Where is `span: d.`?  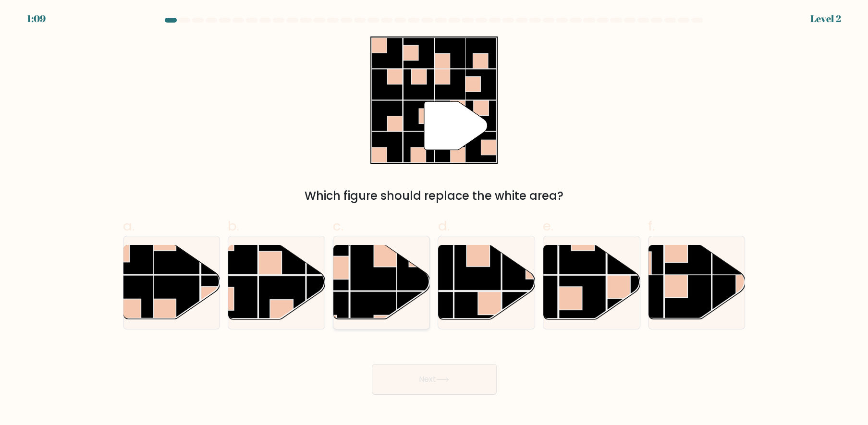
span: d. is located at coordinates (443, 226).